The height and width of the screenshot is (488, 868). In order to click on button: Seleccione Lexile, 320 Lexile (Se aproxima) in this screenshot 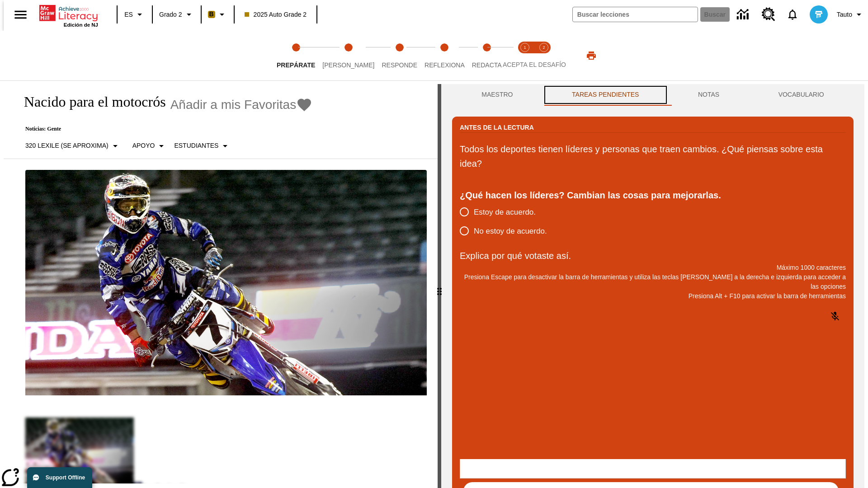, I will do `click(73, 146)`.